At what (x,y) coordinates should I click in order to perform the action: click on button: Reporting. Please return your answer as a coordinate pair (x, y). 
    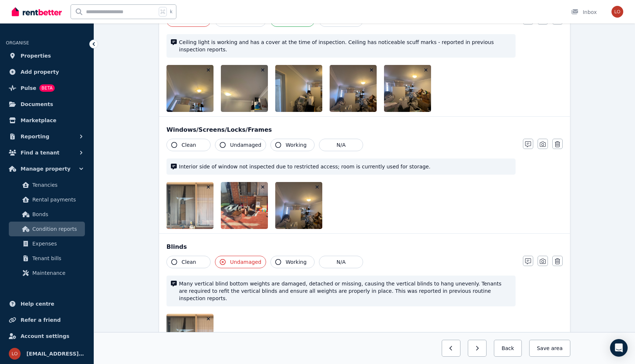
    Looking at the image, I should click on (47, 136).